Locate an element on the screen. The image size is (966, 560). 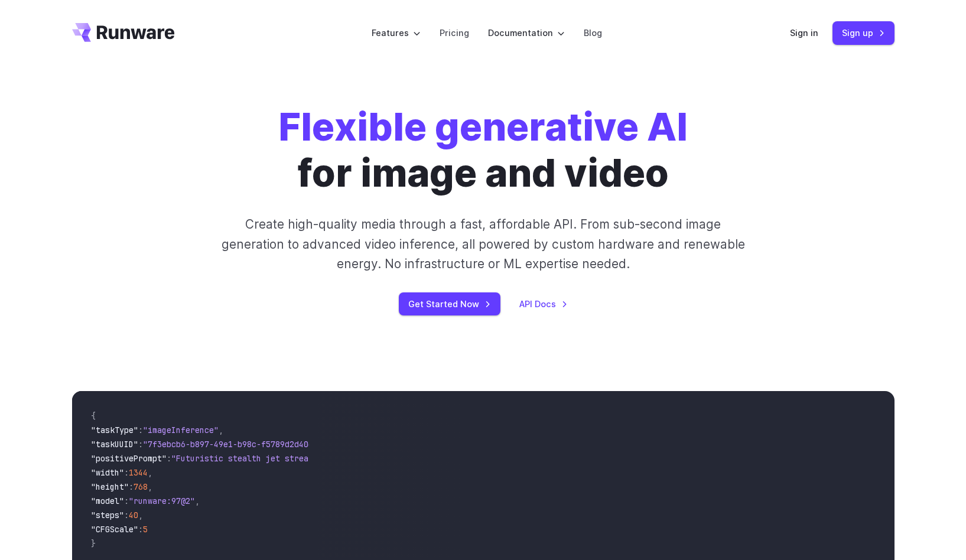
span: "taskUUID" is located at coordinates (115, 444).